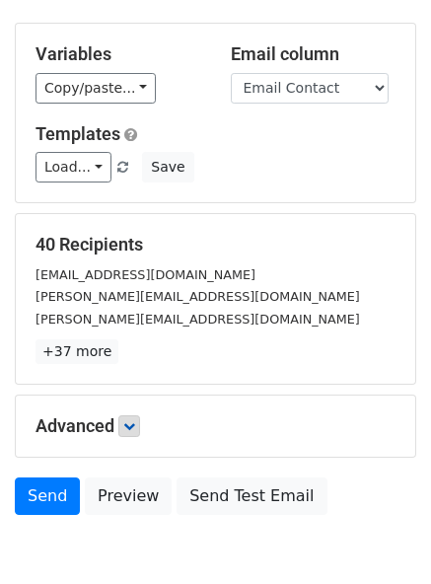 This screenshot has height=584, width=431. Describe the element at coordinates (78, 133) in the screenshot. I see `a: Templates` at that location.